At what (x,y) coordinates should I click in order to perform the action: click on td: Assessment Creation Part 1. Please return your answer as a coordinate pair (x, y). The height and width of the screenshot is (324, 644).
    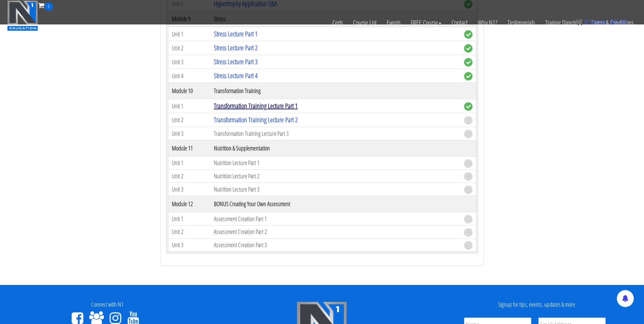
    Looking at the image, I should click on (335, 219).